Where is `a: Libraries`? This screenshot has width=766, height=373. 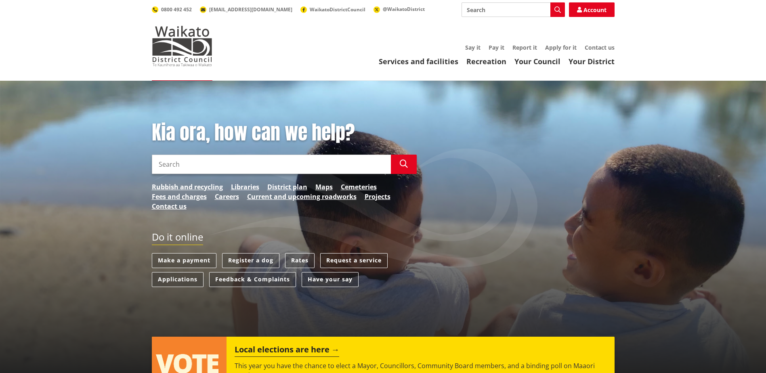
a: Libraries is located at coordinates (245, 187).